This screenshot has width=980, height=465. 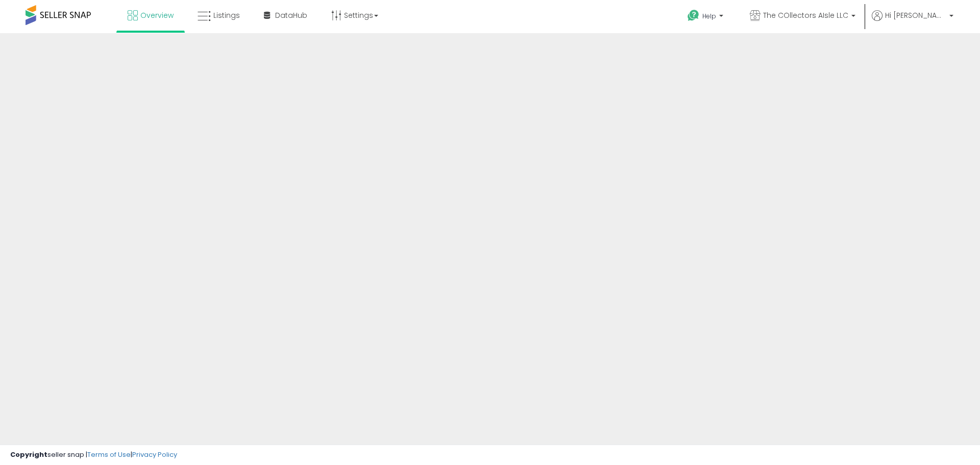 What do you see at coordinates (227, 15) in the screenshot?
I see `span: Listings` at bounding box center [227, 15].